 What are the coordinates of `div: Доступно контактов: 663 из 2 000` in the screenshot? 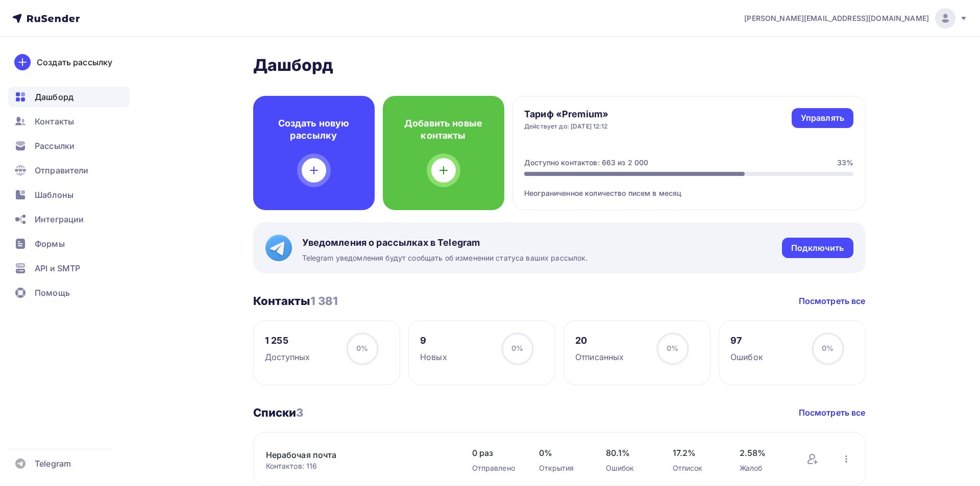 It's located at (586, 163).